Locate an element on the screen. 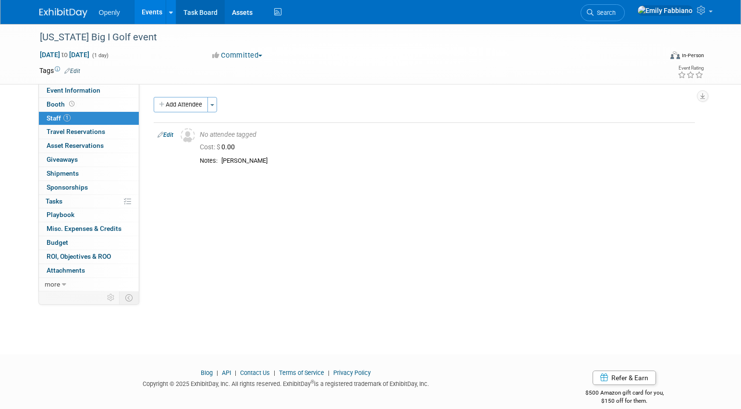 This screenshot has height=409, width=741. a: Contact Us is located at coordinates (255, 373).